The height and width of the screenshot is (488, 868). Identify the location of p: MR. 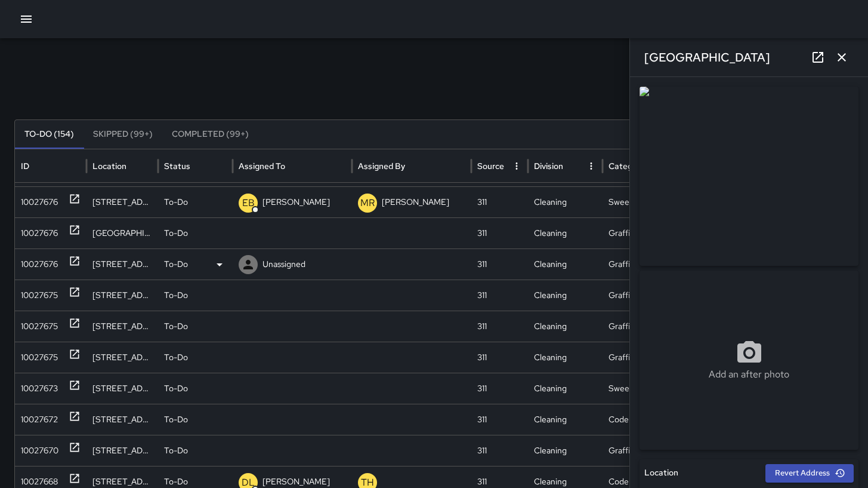
(368, 203).